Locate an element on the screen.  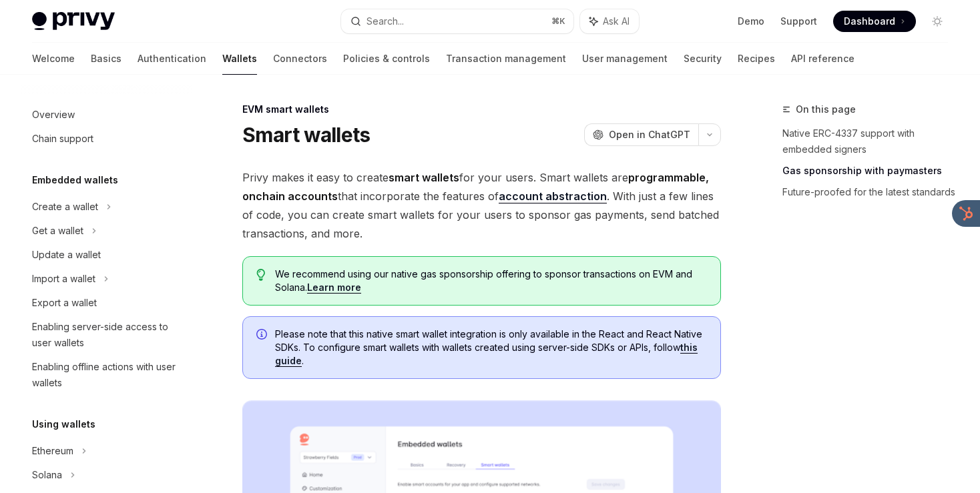
a: Support is located at coordinates (798, 21).